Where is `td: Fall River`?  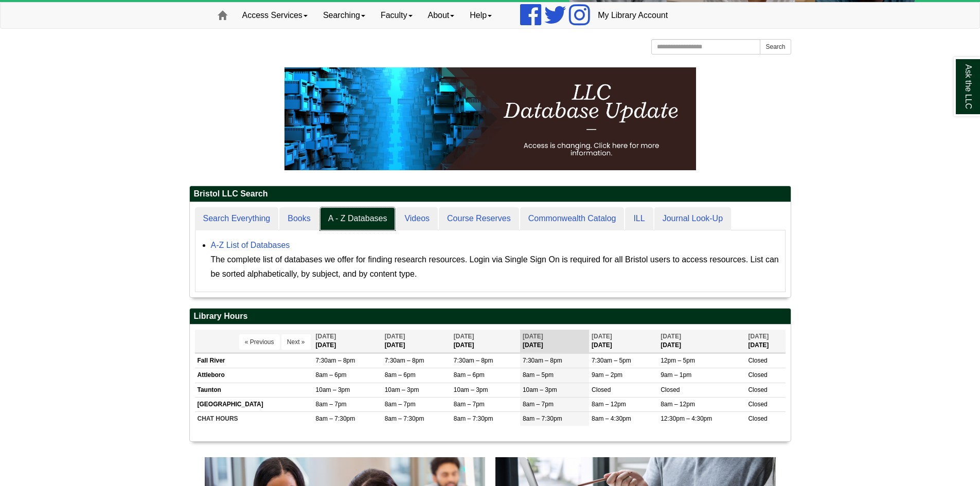
td: Fall River is located at coordinates (254, 361).